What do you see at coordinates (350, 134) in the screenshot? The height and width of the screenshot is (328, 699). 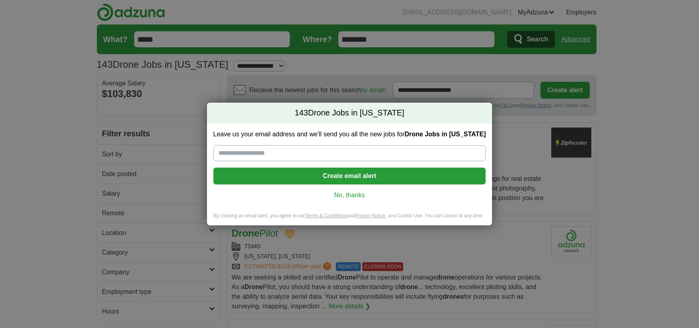 I see `label: Leave us your email address and we'll send you all the new jobs for` at bounding box center [350, 134].